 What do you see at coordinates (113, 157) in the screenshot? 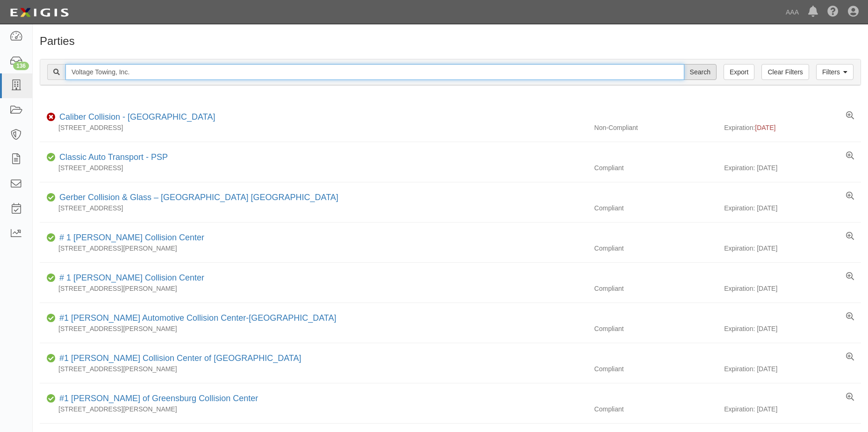
I see `a: Classic Auto Transport - PSP` at bounding box center [113, 157].